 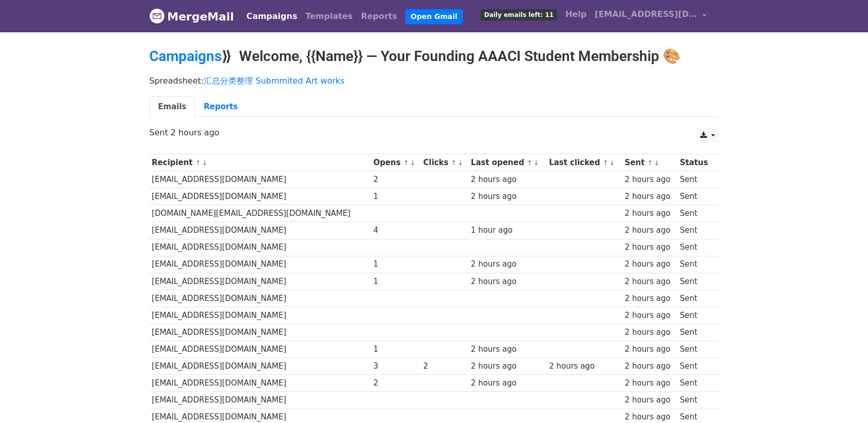 I want to click on th: Last clicked, so click(x=584, y=163).